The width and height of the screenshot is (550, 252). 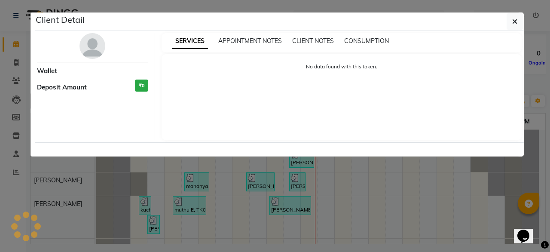 What do you see at coordinates (92, 46) in the screenshot?
I see `img: avatar` at bounding box center [92, 46].